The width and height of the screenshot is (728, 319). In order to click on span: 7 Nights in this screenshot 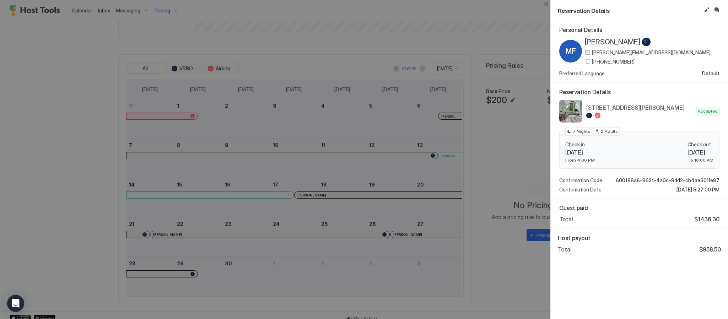, I will do `click(581, 131)`.